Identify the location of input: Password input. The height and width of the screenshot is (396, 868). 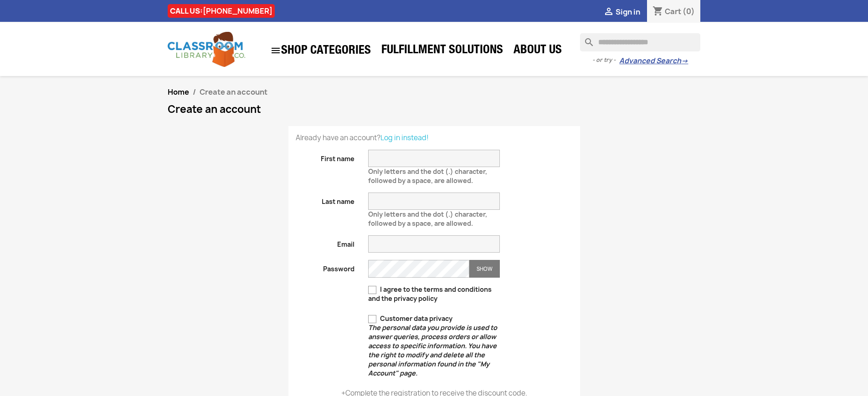
(418, 269).